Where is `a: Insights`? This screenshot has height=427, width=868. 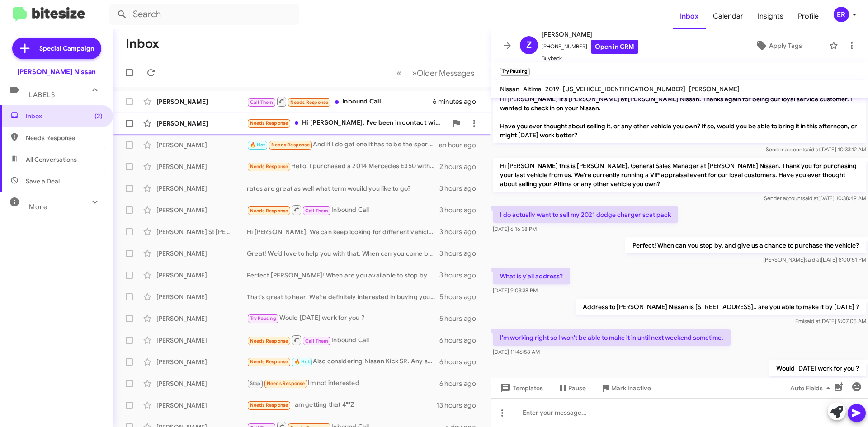
a: Insights is located at coordinates (770, 16).